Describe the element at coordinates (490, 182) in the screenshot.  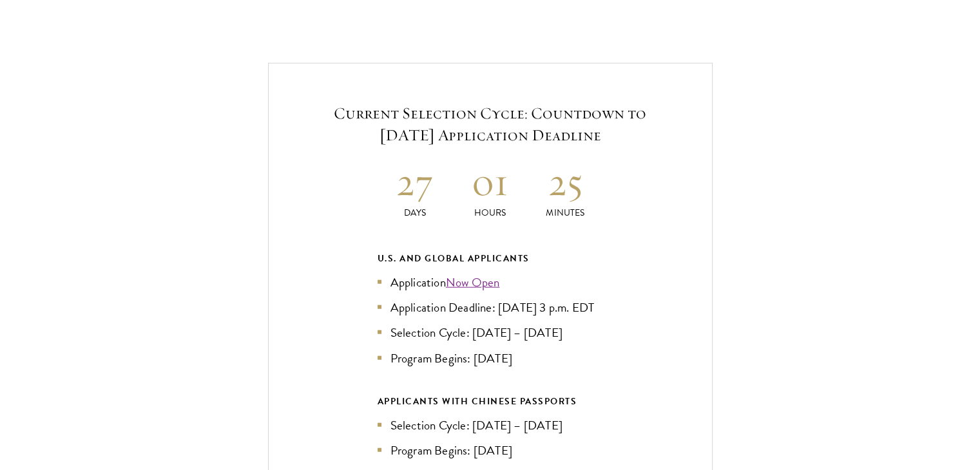
I see `h2: 01` at that location.